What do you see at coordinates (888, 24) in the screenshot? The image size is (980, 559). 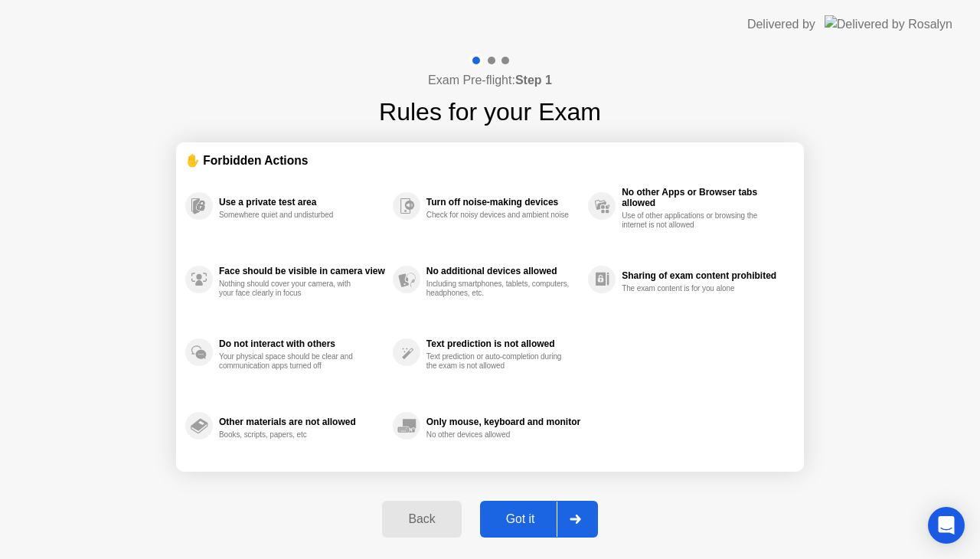 I see `img: Delivered by Rosalyn` at bounding box center [888, 24].